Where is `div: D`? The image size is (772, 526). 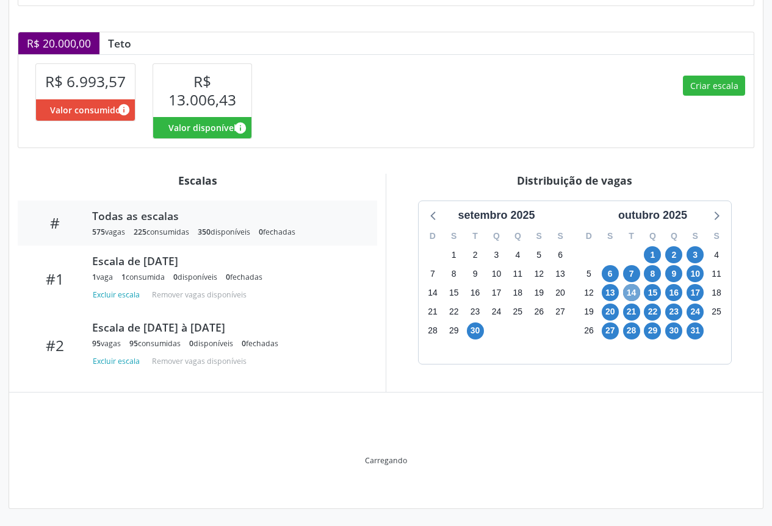
div: D is located at coordinates (589, 236).